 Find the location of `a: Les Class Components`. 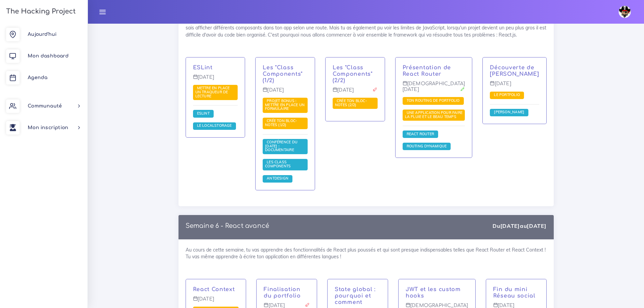

a: Les Class Components is located at coordinates (279, 164).